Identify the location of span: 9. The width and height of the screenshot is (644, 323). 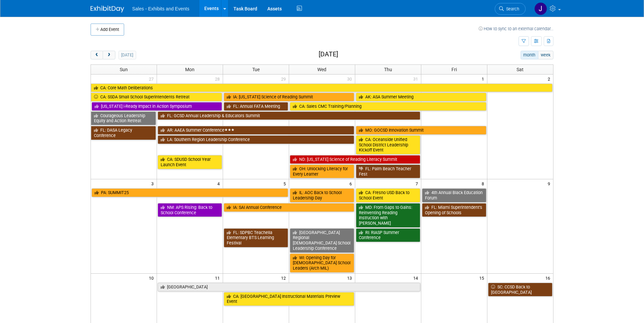
(550, 183).